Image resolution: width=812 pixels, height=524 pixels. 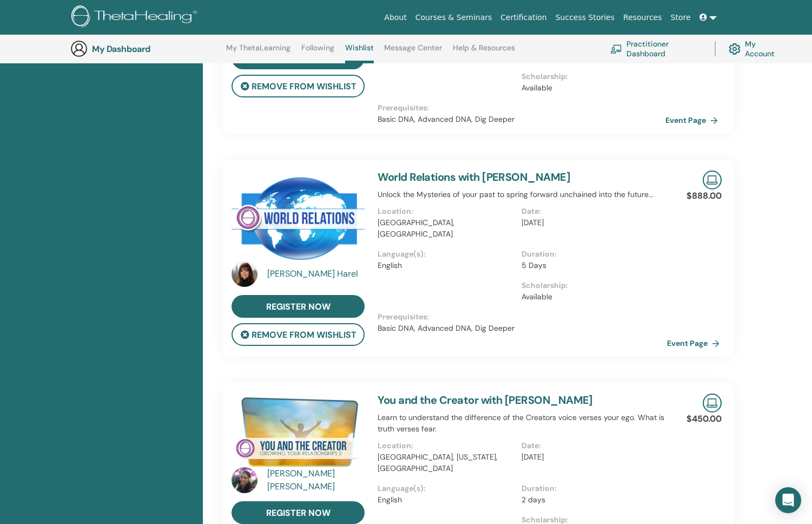 What do you see at coordinates (42, 21) in the screenshot?
I see `div: v 4.0.25` at bounding box center [42, 21].